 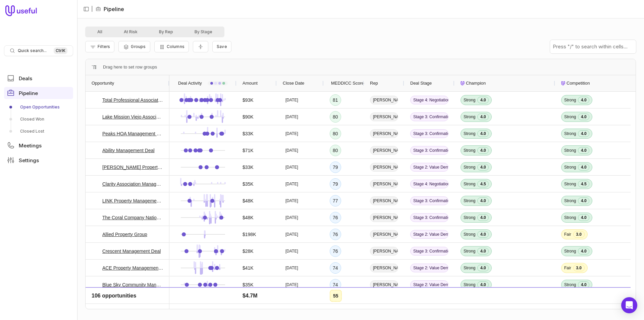 What do you see at coordinates (133, 133) in the screenshot?
I see `a: Peaks HOA Management Company Deal` at bounding box center [133, 133].